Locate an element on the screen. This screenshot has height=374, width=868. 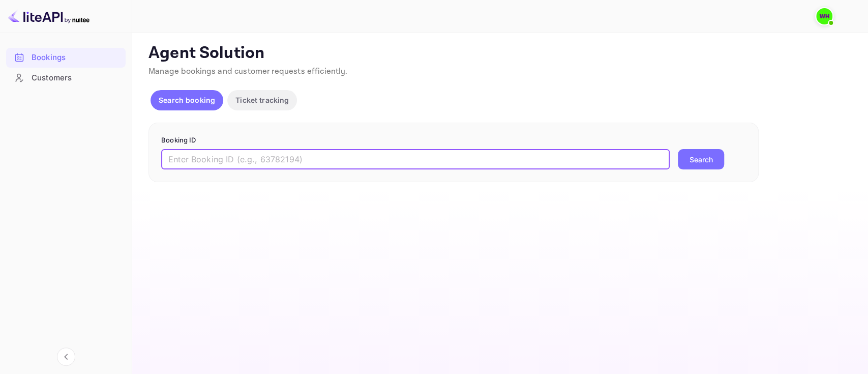
input: Enter Booking ID (e.g., 63782194) is located at coordinates (416, 160).